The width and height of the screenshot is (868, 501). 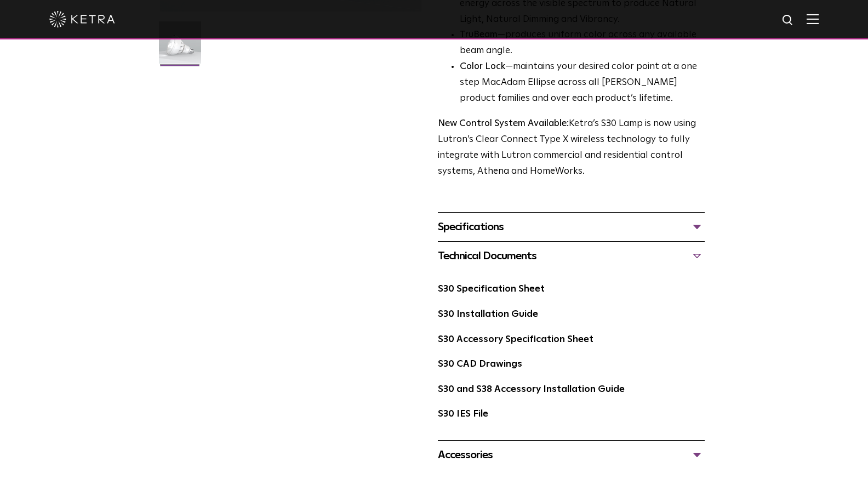 I want to click on a: S30 Accessory Specification Sheet, so click(x=515, y=339).